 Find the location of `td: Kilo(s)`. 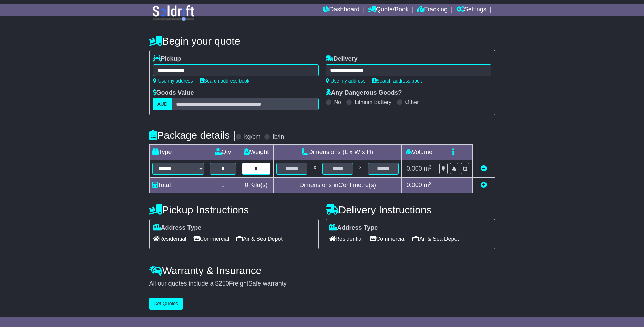

td: Kilo(s) is located at coordinates (256, 185).